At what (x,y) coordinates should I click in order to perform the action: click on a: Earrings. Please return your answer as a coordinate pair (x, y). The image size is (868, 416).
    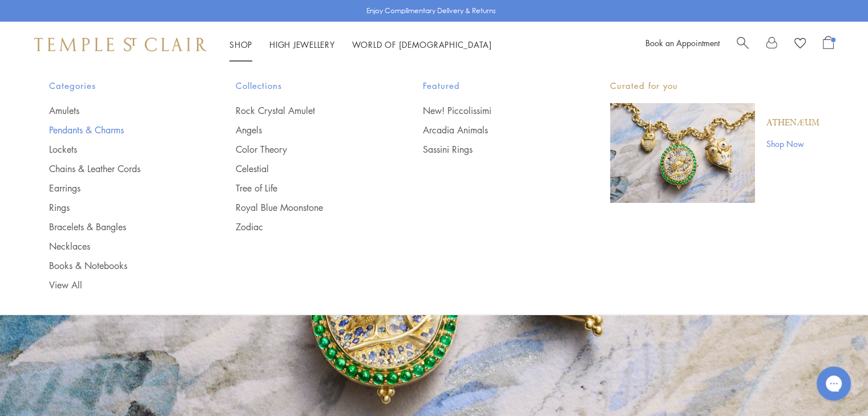
    Looking at the image, I should click on (120, 189).